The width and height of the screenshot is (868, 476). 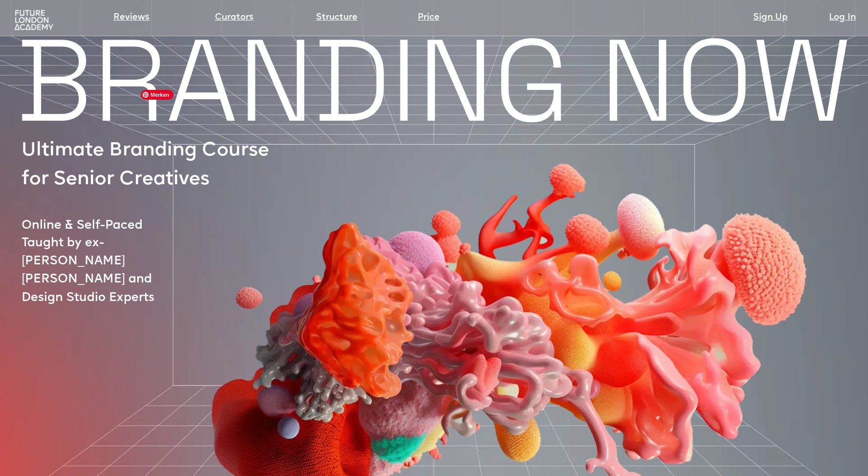 I want to click on a: Structure, so click(x=336, y=18).